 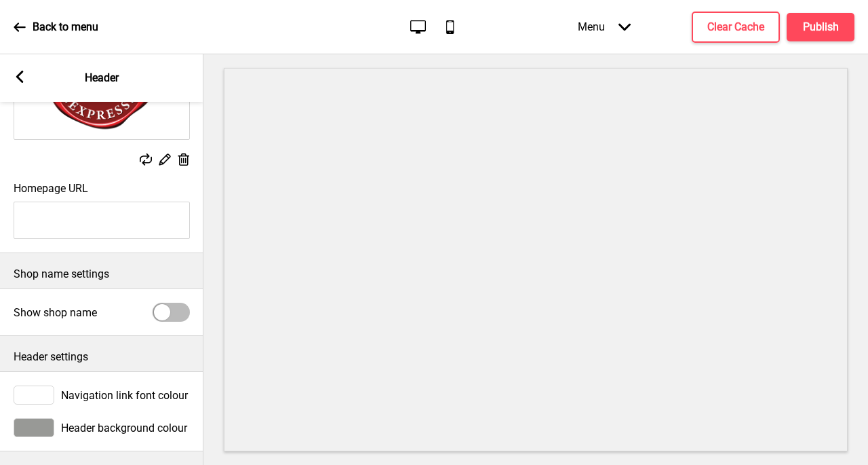 What do you see at coordinates (604, 27) in the screenshot?
I see `div: Menu` at bounding box center [604, 27].